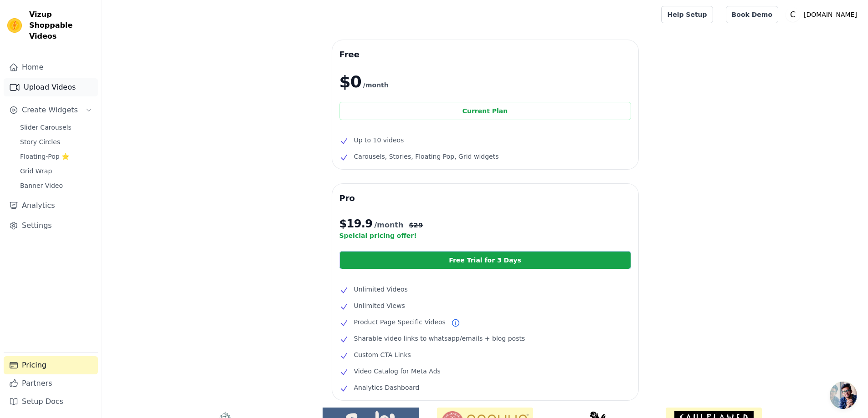 This screenshot has height=418, width=868. Describe the element at coordinates (56, 156) in the screenshot. I see `a: Floating-Pop ⭐` at that location.